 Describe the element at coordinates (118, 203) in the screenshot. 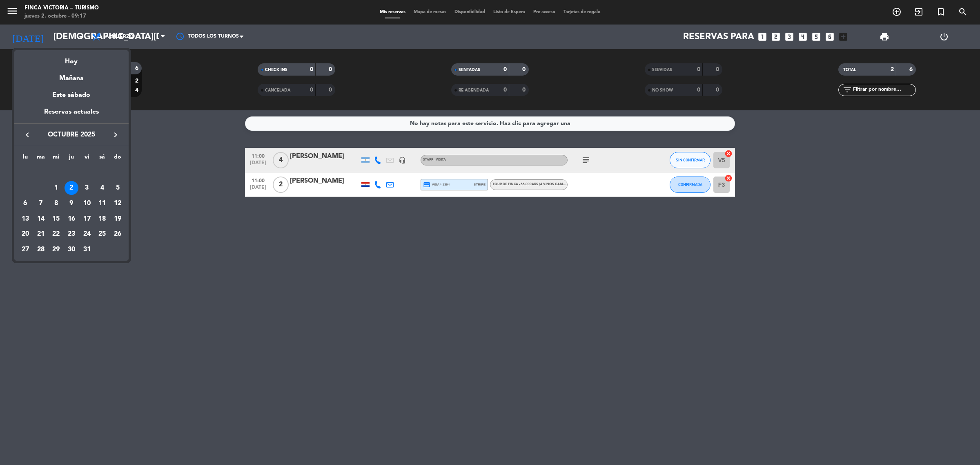

I see `div: 12` at that location.